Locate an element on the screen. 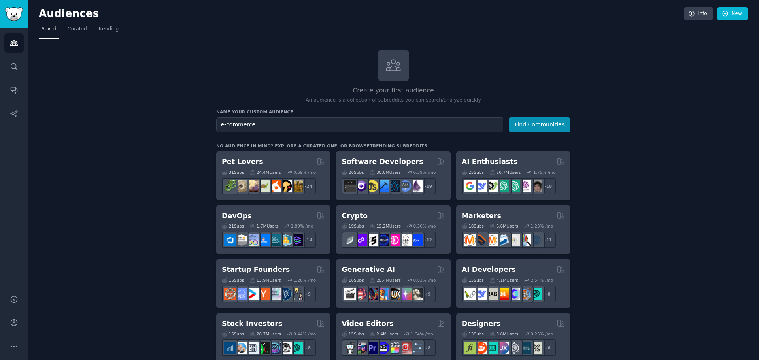 This screenshot has height=360, width=759. div: 1.75 % /mo is located at coordinates (544, 172).